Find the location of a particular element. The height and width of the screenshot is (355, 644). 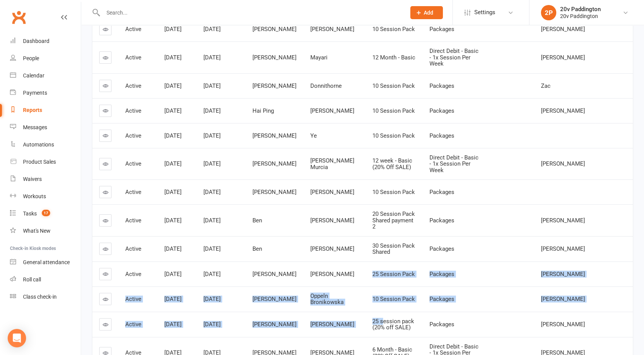

a: Workouts is located at coordinates (46, 196).